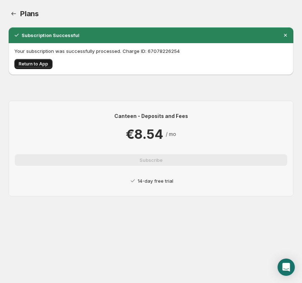  What do you see at coordinates (286, 267) in the screenshot?
I see `div: Open Intercom Messenger` at bounding box center [286, 267].